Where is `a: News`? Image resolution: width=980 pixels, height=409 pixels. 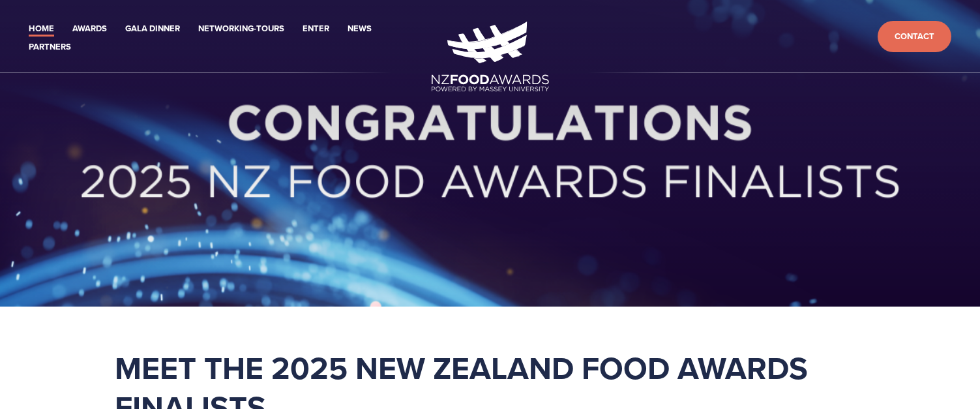
a: News is located at coordinates (359, 29).